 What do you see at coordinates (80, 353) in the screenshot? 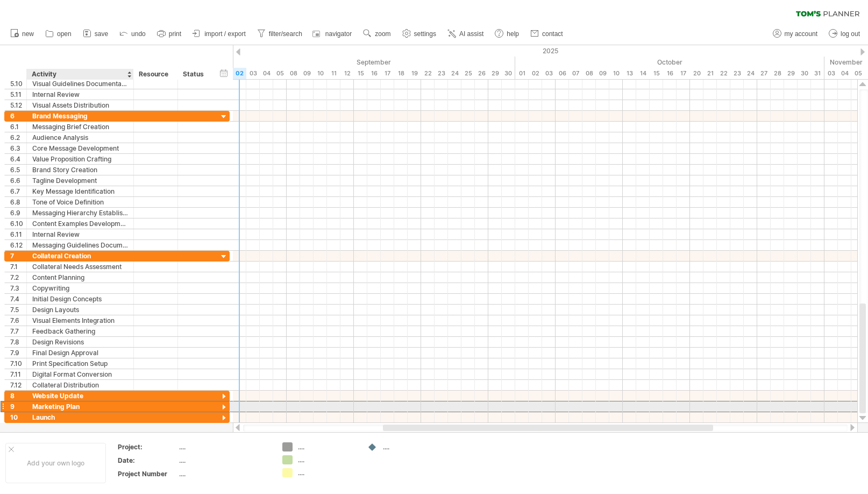
I see `div: Final Design Approval` at bounding box center [80, 353].